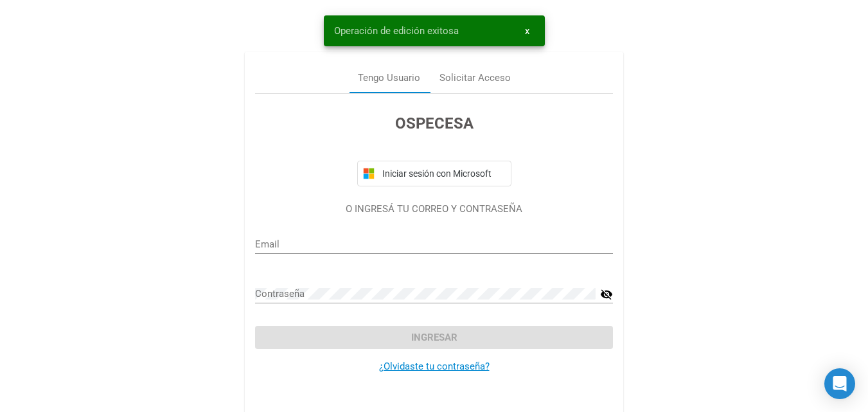 The height and width of the screenshot is (412, 868). Describe the element at coordinates (435, 337) in the screenshot. I see `span: Ingresar` at that location.